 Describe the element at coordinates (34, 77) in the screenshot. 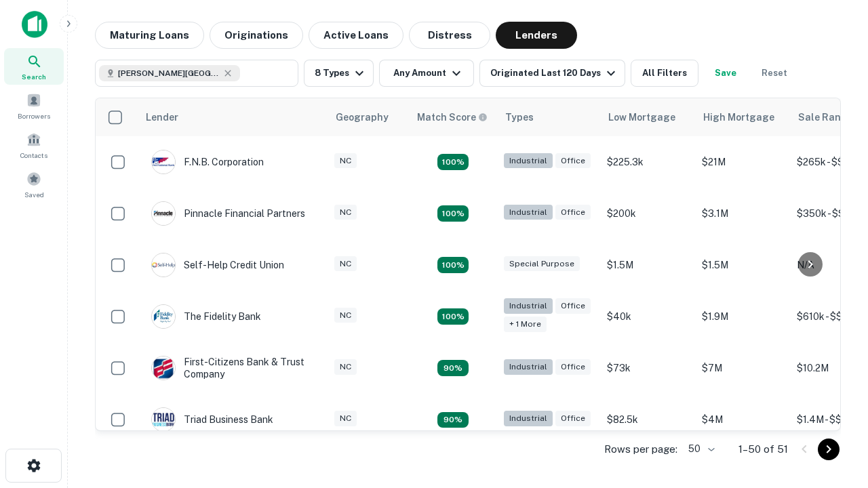

I see `span: Search` at that location.